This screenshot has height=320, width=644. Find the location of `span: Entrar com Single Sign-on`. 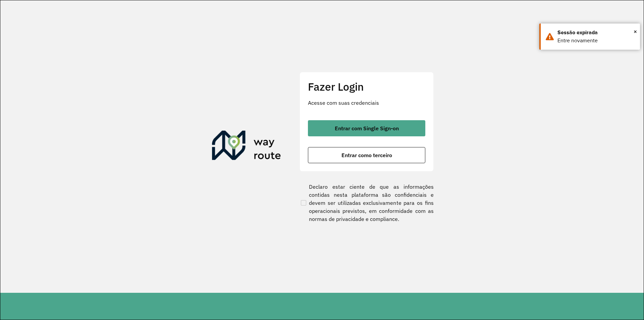

span: Entrar com Single Sign-on is located at coordinates (367, 128).